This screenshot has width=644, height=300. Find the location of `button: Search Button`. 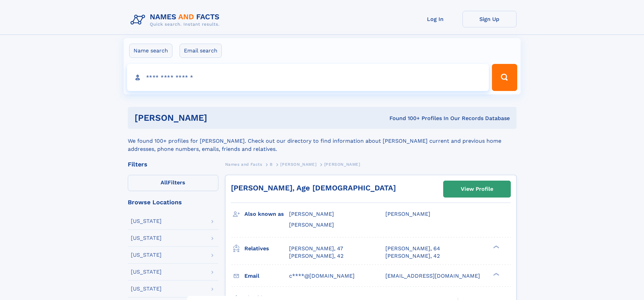

button: Search Button is located at coordinates (505, 77).